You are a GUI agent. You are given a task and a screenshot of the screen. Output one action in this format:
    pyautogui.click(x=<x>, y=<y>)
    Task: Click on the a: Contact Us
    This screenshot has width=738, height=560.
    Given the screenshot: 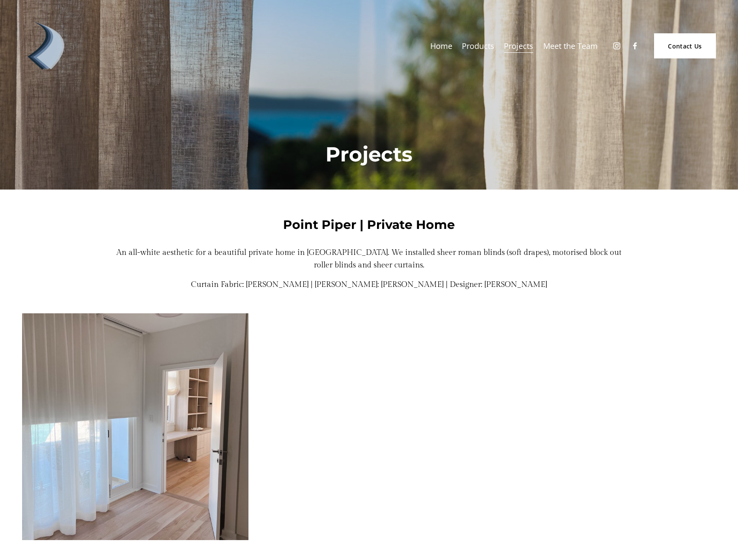 What is the action you would take?
    pyautogui.click(x=685, y=46)
    